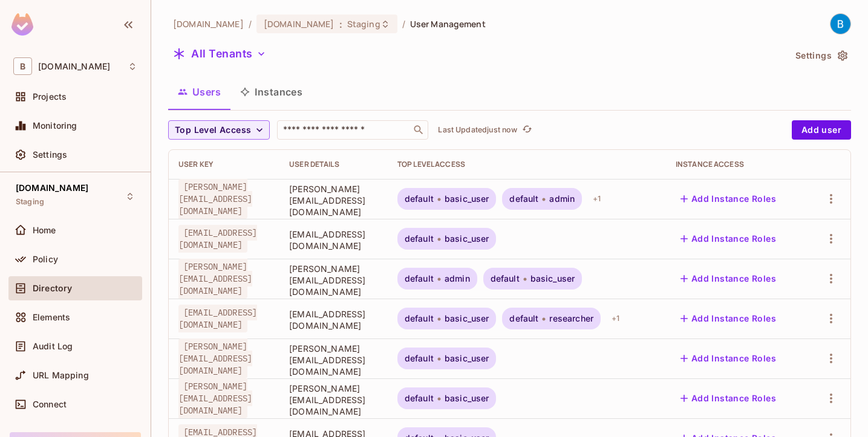 Image resolution: width=868 pixels, height=437 pixels. Describe the element at coordinates (527, 164) in the screenshot. I see `div: Top Level Access` at that location.